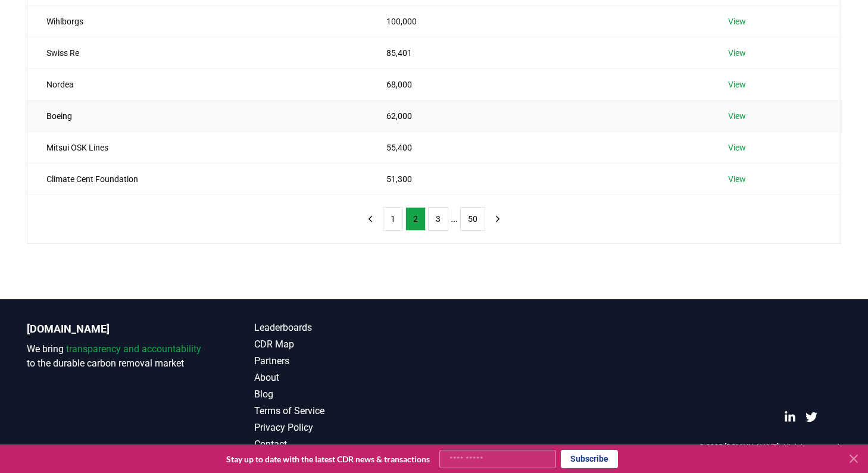 The width and height of the screenshot is (868, 473). Describe the element at coordinates (117, 357) in the screenshot. I see `p: We bring to the durable carbon removal market` at that location.